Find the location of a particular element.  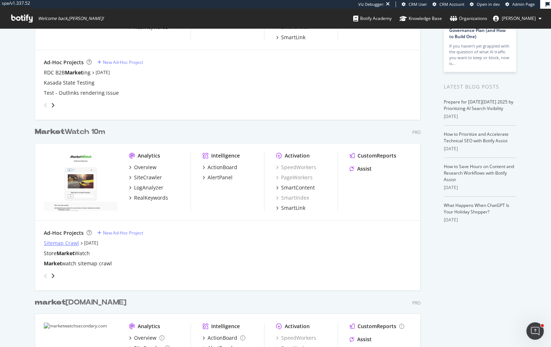

div: SiteCrawler is located at coordinates (148, 177).